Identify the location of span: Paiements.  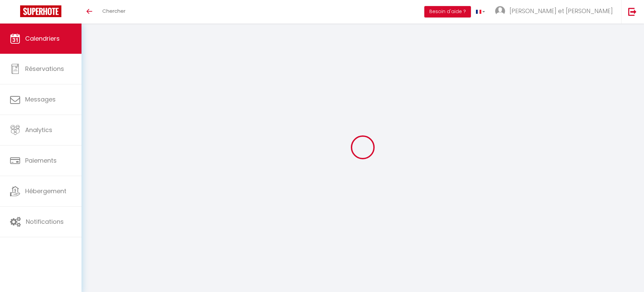
(41, 160).